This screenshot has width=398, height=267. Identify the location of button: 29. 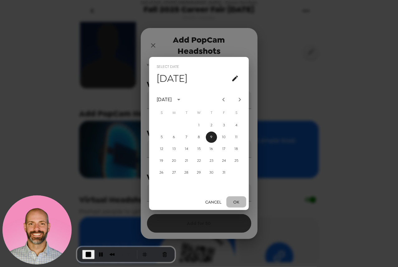
(199, 173).